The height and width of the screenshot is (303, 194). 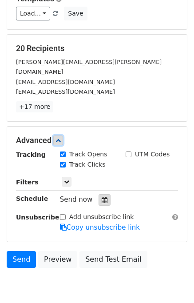 I want to click on a: Send Test Email, so click(x=113, y=259).